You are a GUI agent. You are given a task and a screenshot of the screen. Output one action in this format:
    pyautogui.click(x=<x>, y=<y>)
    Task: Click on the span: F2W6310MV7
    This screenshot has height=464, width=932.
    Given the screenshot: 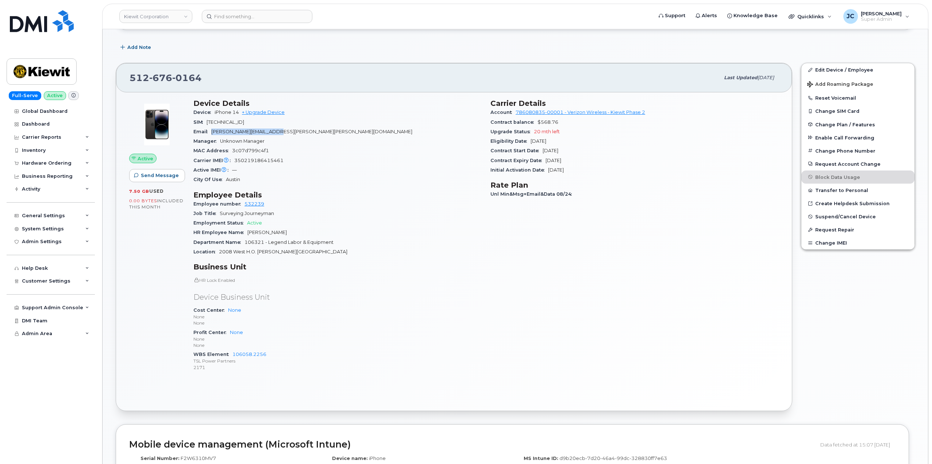 What is the action you would take?
    pyautogui.click(x=198, y=458)
    